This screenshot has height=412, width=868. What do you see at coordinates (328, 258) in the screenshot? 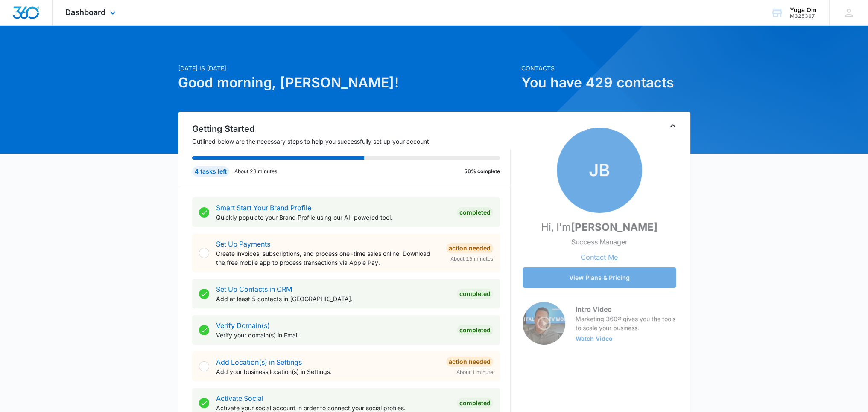
I see `p: Create invoices, subscriptions, and process one-time sales online. Download the free mobile app t...` at bounding box center [328, 258].